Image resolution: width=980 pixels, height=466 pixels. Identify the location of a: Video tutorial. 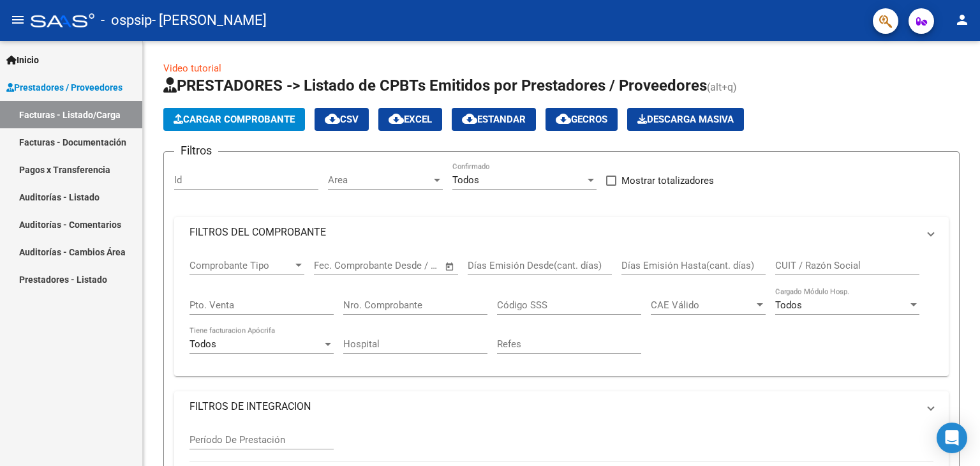
(192, 68).